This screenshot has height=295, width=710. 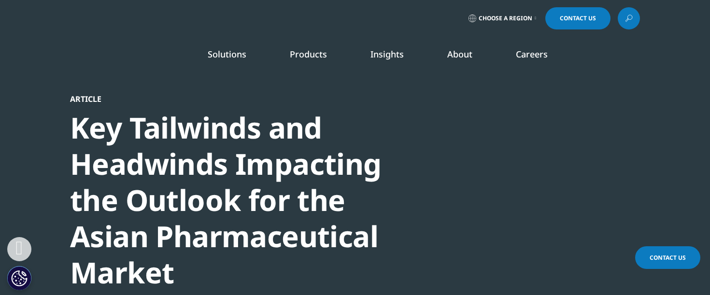 What do you see at coordinates (227, 54) in the screenshot?
I see `a: Solutions` at bounding box center [227, 54].